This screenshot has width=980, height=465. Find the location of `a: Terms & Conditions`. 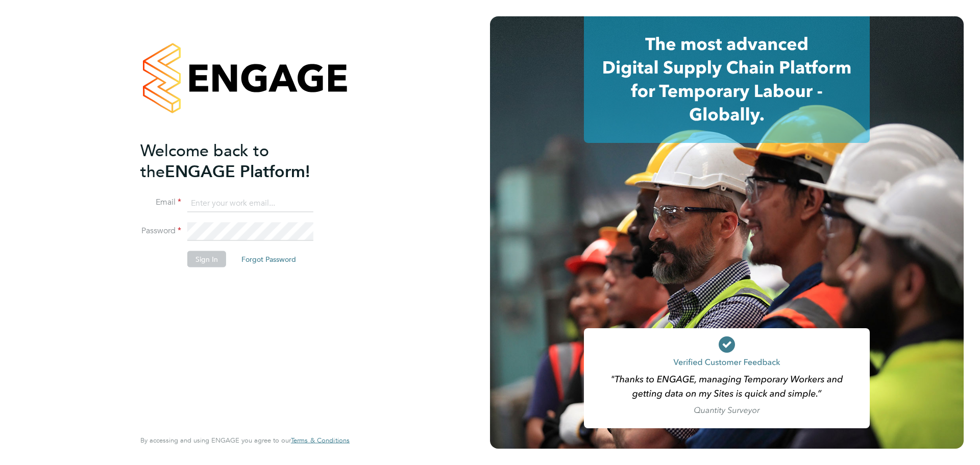

a: Terms & Conditions is located at coordinates (320, 440).